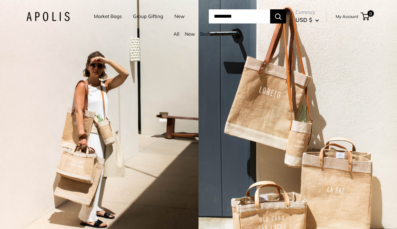  I want to click on a: Market Bags, so click(108, 16).